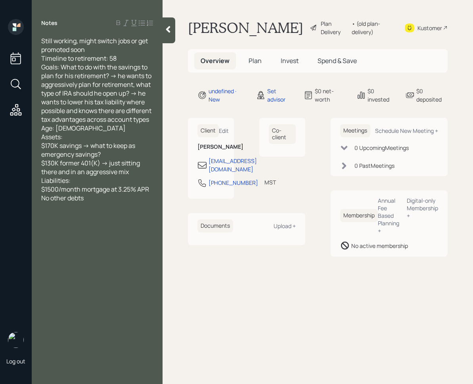 This screenshot has width=473, height=384. I want to click on img: retirable_logo.png, so click(16, 340).